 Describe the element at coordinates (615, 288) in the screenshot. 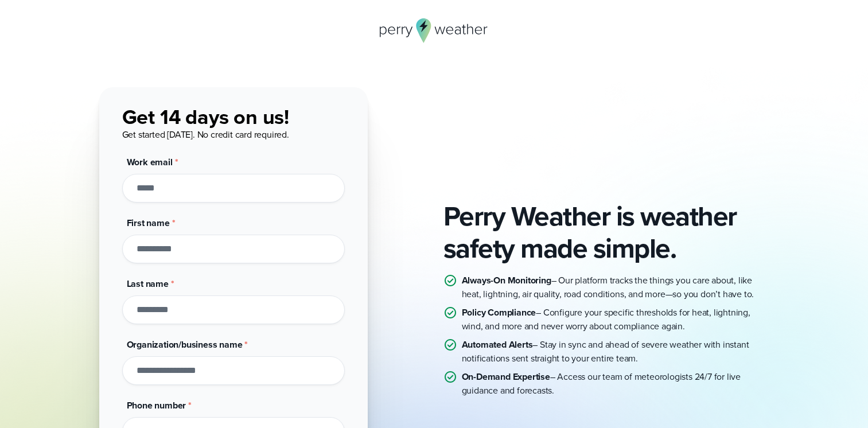

I see `p: – Our platform tracks the things you care about, like heat, lightning, air quality, road conditio...` at that location.